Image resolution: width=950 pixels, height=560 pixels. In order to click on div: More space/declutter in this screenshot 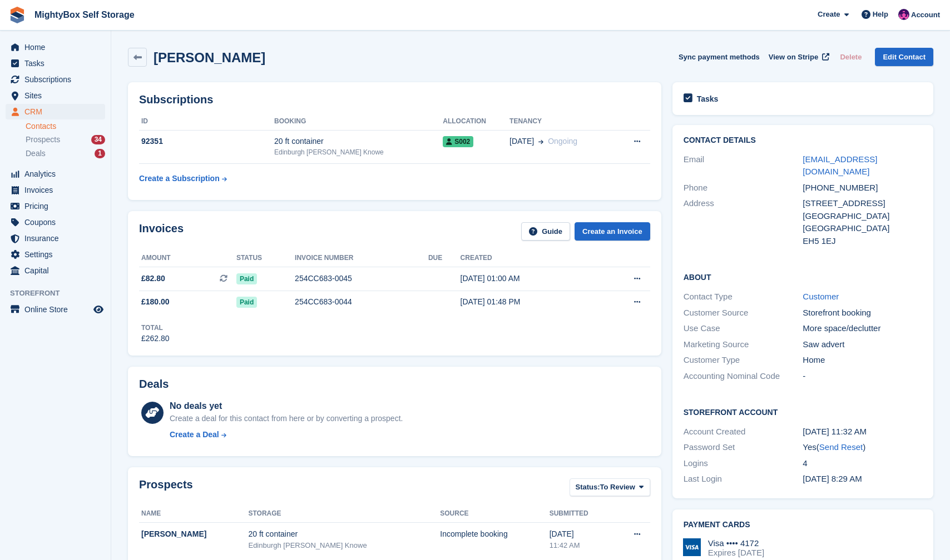, I will do `click(862, 328)`.